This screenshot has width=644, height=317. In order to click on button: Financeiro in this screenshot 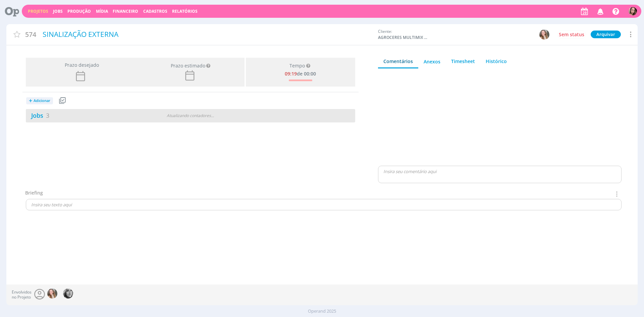, I will do `click(126, 12)`.